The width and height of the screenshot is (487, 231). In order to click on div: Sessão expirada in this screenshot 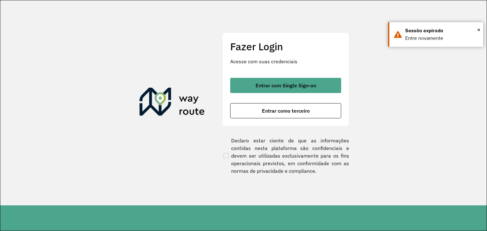, I will do `click(442, 31)`.